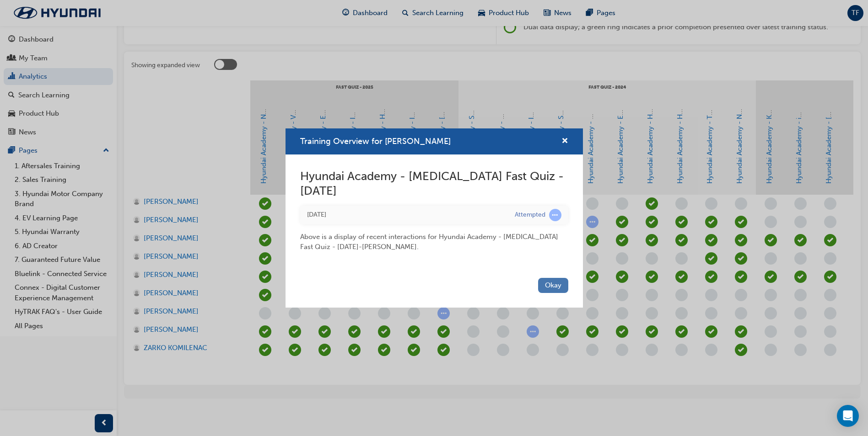 The width and height of the screenshot is (868, 436). I want to click on button: Okay, so click(553, 285).